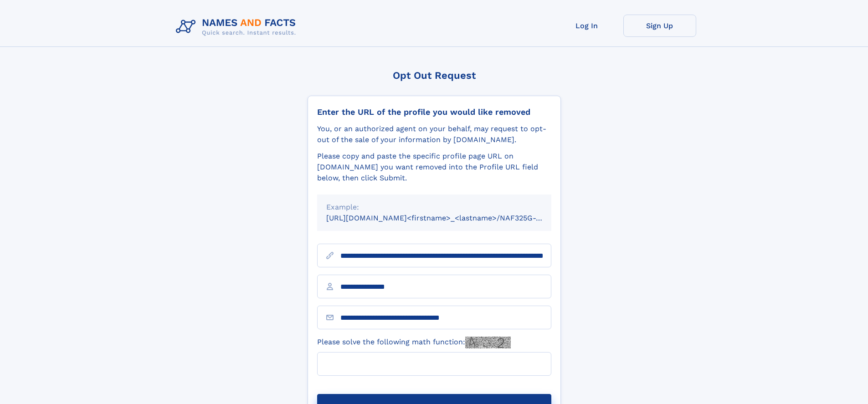 The image size is (868, 404). I want to click on img: Logo Names and Facts, so click(238, 27).